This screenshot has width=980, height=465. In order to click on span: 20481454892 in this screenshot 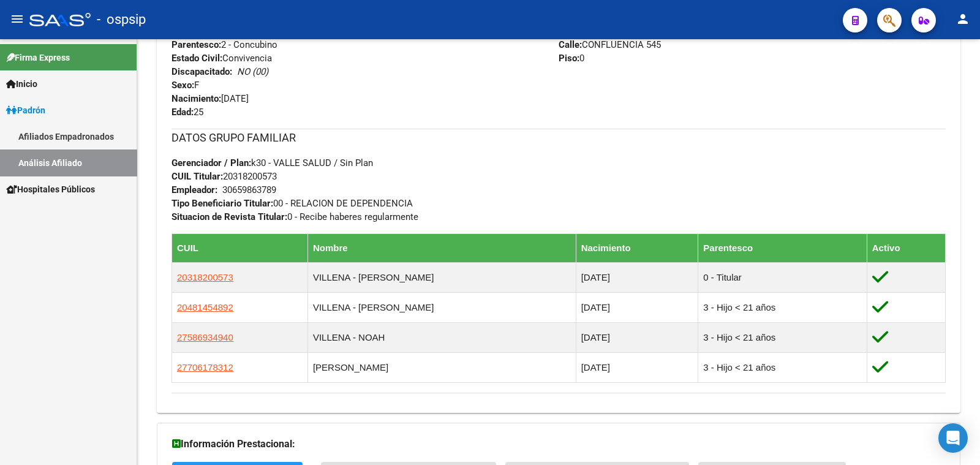, I will do `click(205, 307)`.